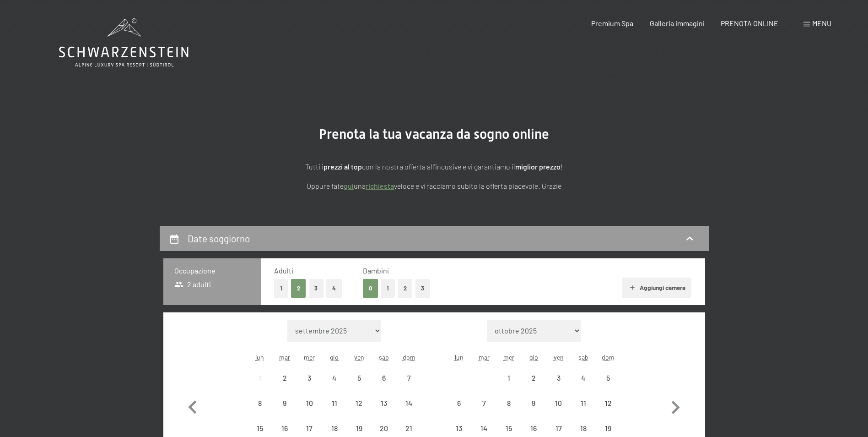 The width and height of the screenshot is (868, 437). What do you see at coordinates (375, 270) in the screenshot?
I see `span: Bambini` at bounding box center [375, 270].